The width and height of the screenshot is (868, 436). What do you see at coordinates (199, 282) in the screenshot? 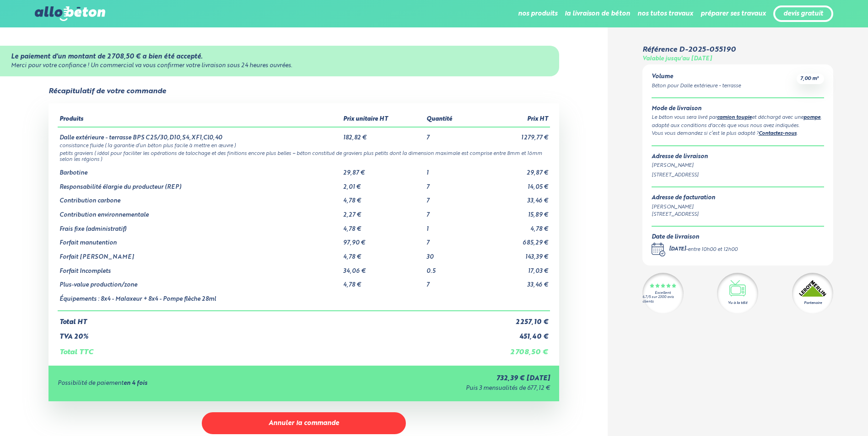
I see `td: Plus-value production/zone` at bounding box center [199, 282].